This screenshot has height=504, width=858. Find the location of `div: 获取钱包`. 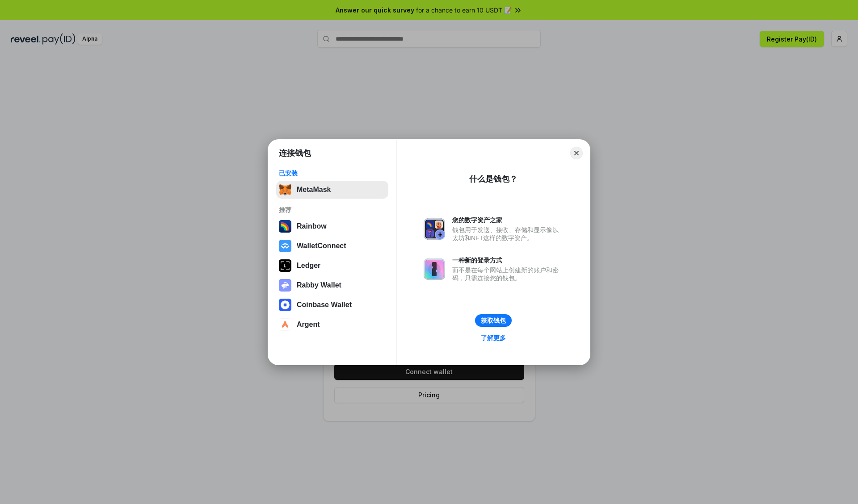

div: 获取钱包 is located at coordinates (493, 320).